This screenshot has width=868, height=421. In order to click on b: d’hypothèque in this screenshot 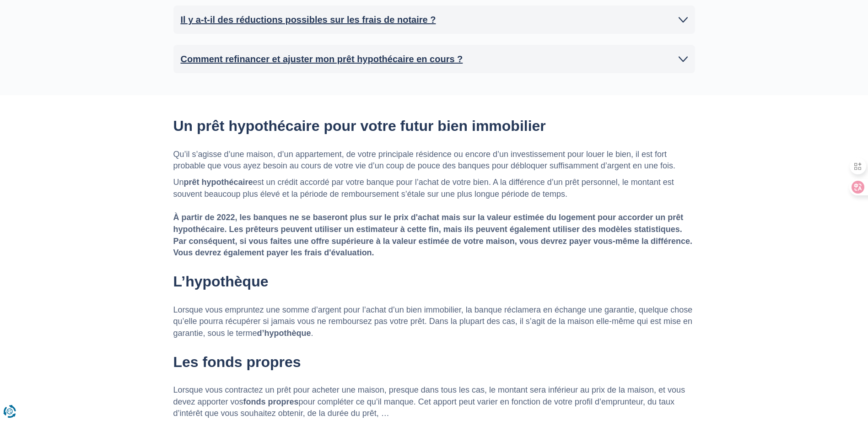, I will do `click(284, 333)`.